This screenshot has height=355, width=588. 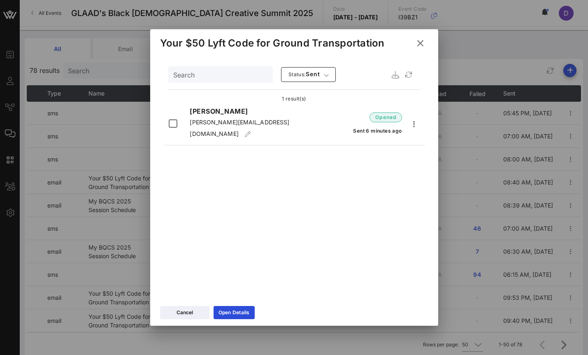 What do you see at coordinates (185, 312) in the screenshot?
I see `div: Cancel` at bounding box center [185, 312].